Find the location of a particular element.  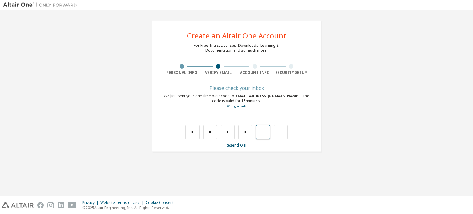

div: Cookie Consent is located at coordinates (162, 203).